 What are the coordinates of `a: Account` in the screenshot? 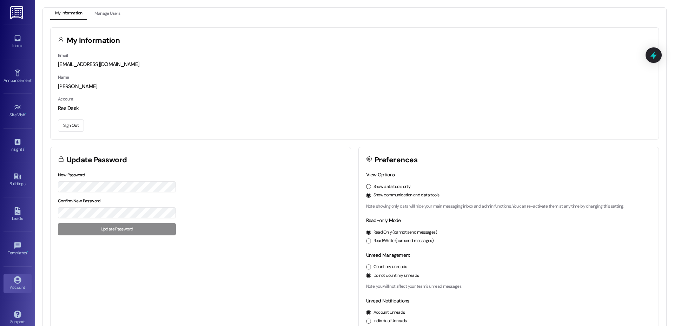 It's located at (18, 283).